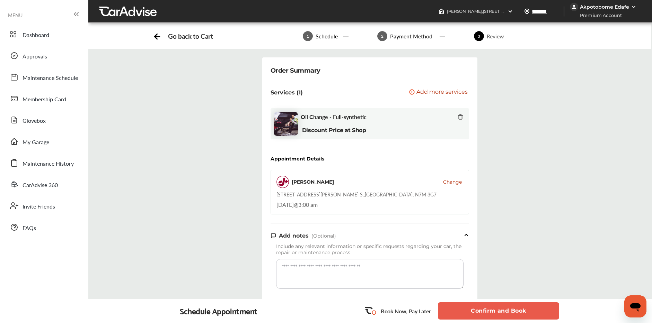 The height and width of the screenshot is (323, 652). Describe the element at coordinates (307, 36) in the screenshot. I see `span: 1` at that location.